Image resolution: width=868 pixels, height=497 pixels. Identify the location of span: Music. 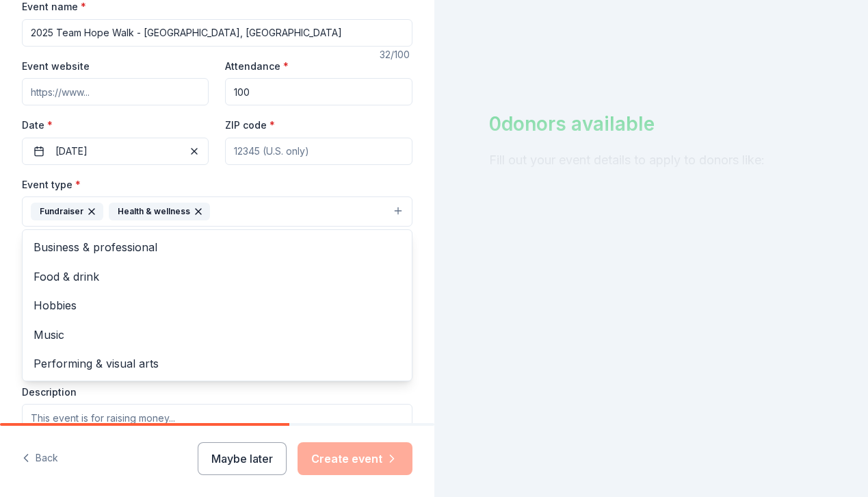
(217, 335).